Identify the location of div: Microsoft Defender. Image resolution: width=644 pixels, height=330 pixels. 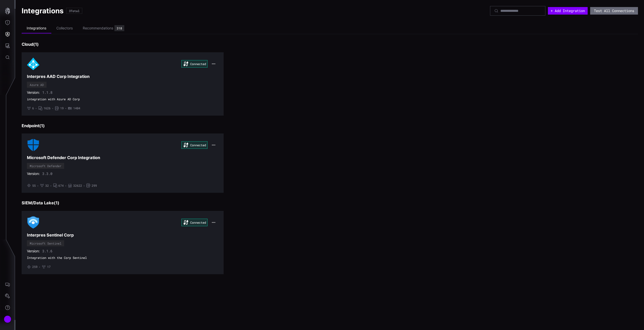
(46, 166).